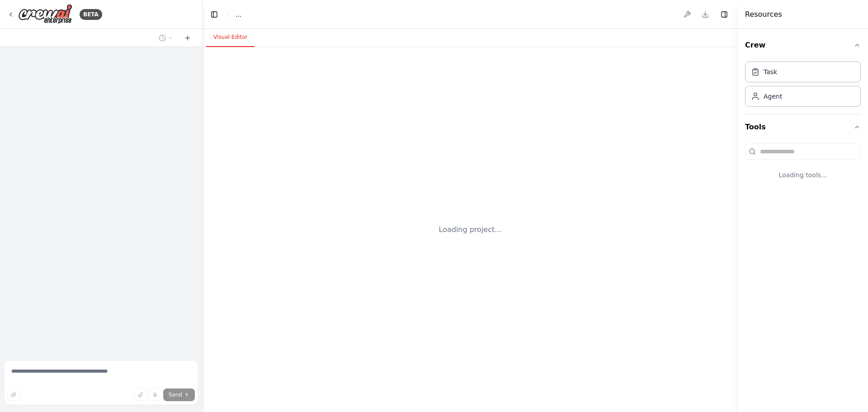 This screenshot has width=868, height=412. What do you see at coordinates (238, 15) in the screenshot?
I see `nav: breadcrumb` at bounding box center [238, 15].